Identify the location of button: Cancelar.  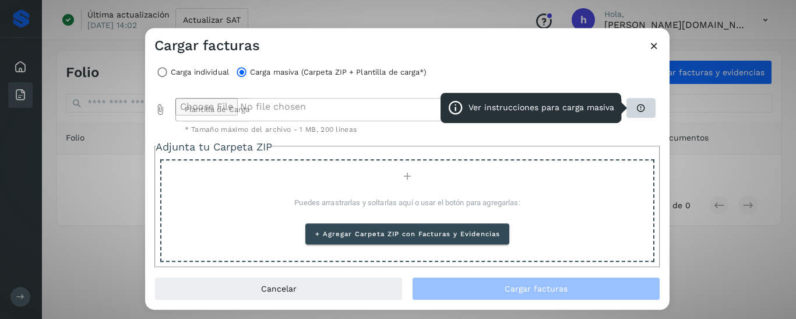
(278, 288).